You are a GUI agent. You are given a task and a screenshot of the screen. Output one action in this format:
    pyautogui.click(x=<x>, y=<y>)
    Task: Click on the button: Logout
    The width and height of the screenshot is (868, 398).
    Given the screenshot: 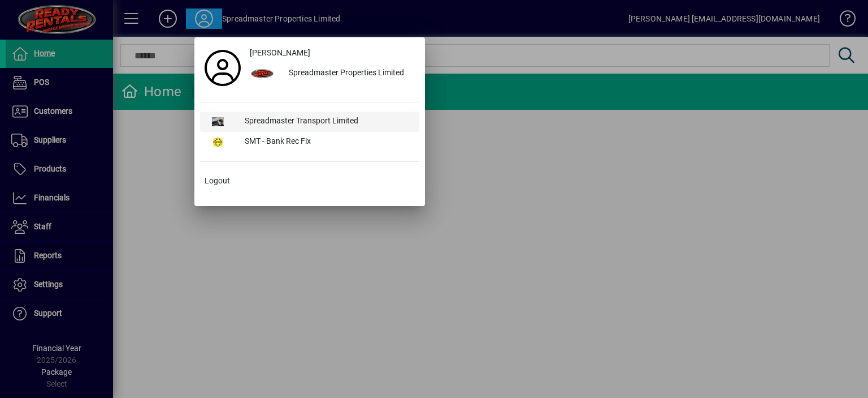 What is the action you would take?
    pyautogui.click(x=310, y=181)
    